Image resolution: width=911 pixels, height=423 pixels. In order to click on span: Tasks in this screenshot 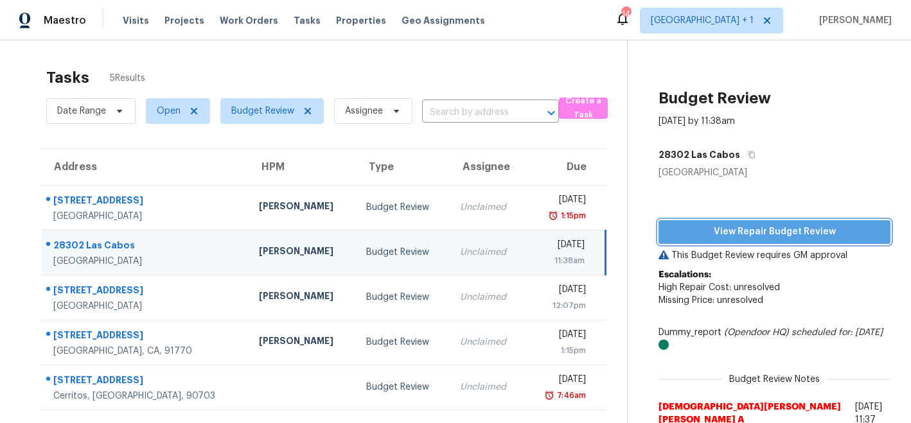, I will do `click(307, 21)`.